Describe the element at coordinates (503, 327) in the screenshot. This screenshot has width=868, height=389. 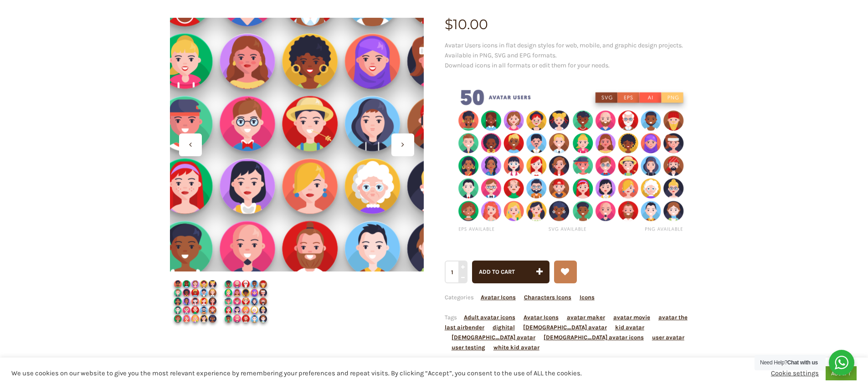
I see `a: dighital` at that location.